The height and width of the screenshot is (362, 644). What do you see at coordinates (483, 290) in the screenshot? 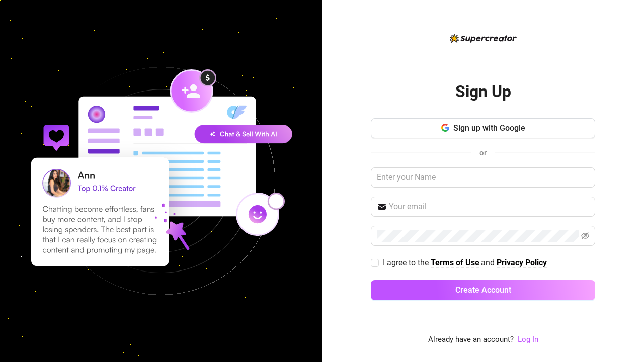
I see `button: Create Account` at bounding box center [483, 290].